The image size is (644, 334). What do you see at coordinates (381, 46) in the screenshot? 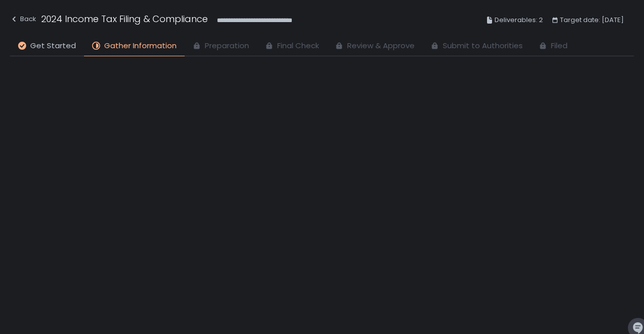
I see `span: Review & Approve` at bounding box center [381, 46].